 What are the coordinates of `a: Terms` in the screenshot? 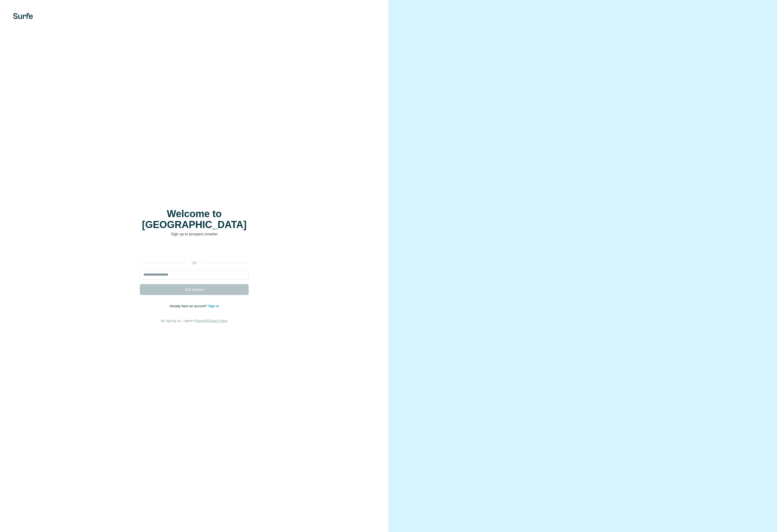 It's located at (201, 321).